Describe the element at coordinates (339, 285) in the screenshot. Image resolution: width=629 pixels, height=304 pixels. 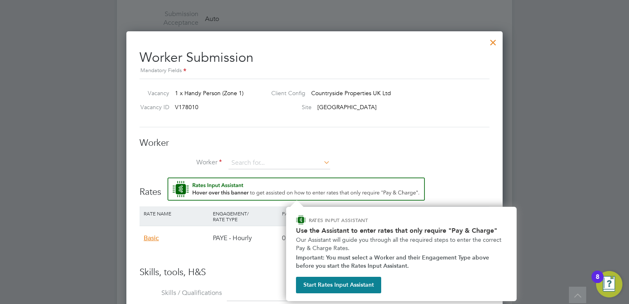
I see `button: Start Rates Input Assistant` at that location.